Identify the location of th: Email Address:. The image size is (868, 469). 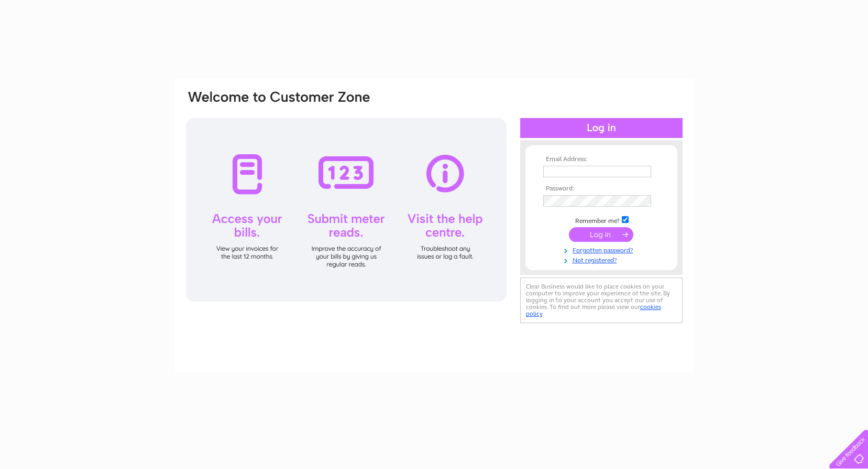
(602, 159).